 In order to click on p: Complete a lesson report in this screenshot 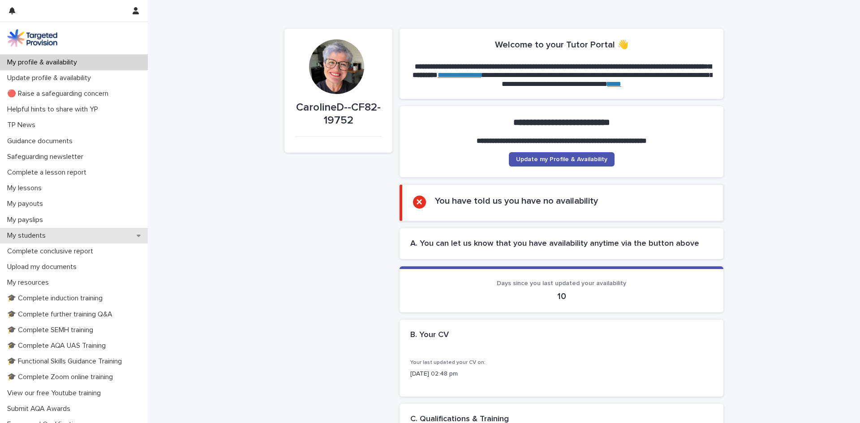, I will do `click(48, 172)`.